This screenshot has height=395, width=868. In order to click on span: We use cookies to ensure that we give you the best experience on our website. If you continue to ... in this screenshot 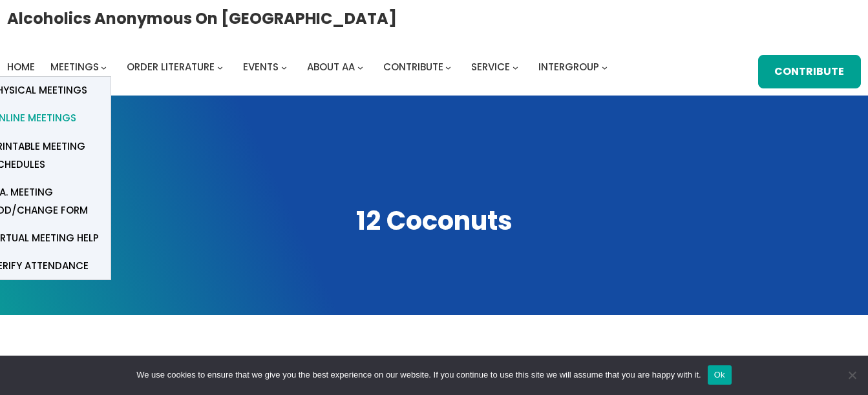, I will do `click(418, 375)`.